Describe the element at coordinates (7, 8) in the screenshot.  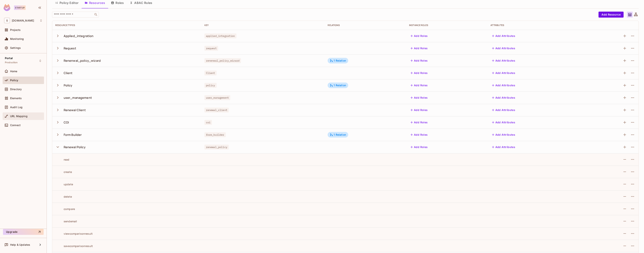
I see `img: SReyMgAAAABJRU5ErkJggg==` at that location.